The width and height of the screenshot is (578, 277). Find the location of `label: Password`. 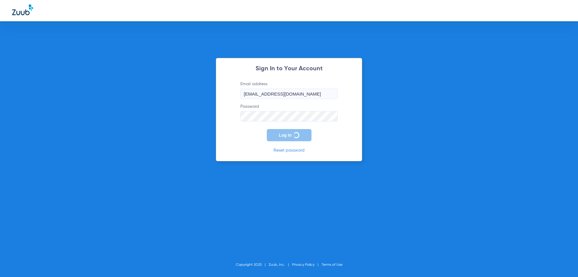

label: Password is located at coordinates (289, 112).